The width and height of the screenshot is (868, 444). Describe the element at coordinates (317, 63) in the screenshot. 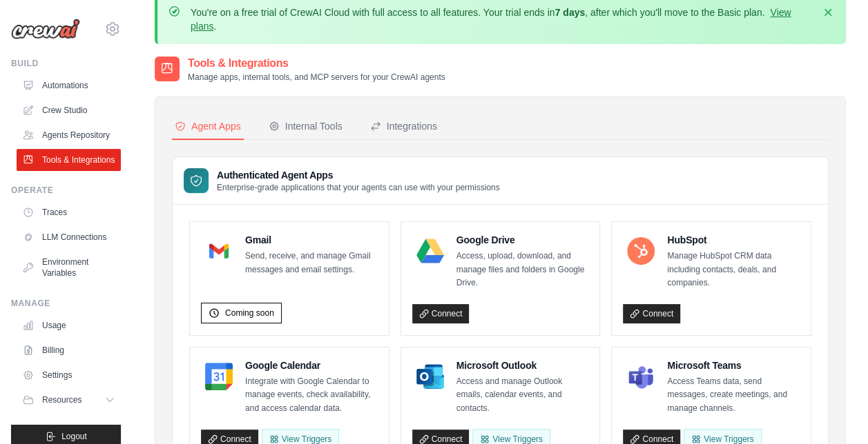

I see `h2: Tools & Integrations` at that location.